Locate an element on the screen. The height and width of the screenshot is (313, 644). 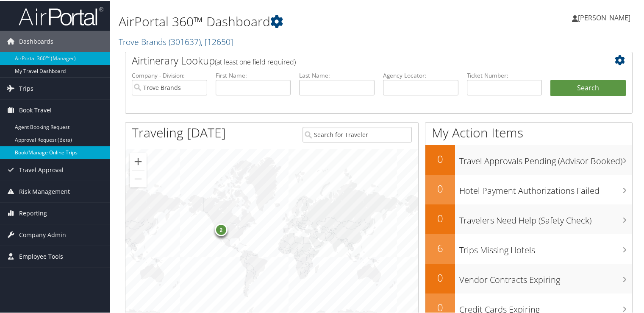
button: Search is located at coordinates (588, 87).